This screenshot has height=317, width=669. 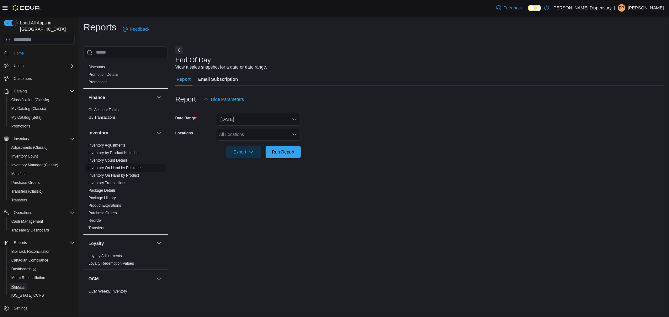 I want to click on span: GL Account Totals, so click(x=103, y=110).